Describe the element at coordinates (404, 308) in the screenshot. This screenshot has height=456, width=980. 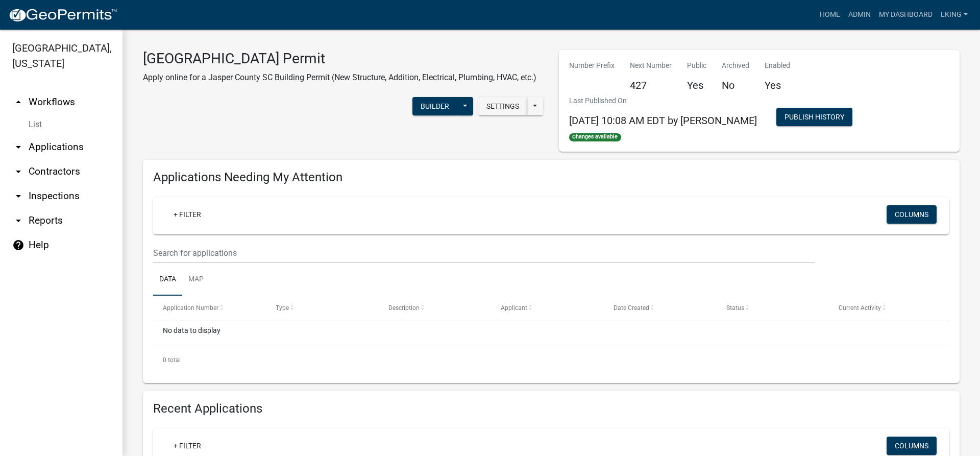
I see `span: Description` at that location.